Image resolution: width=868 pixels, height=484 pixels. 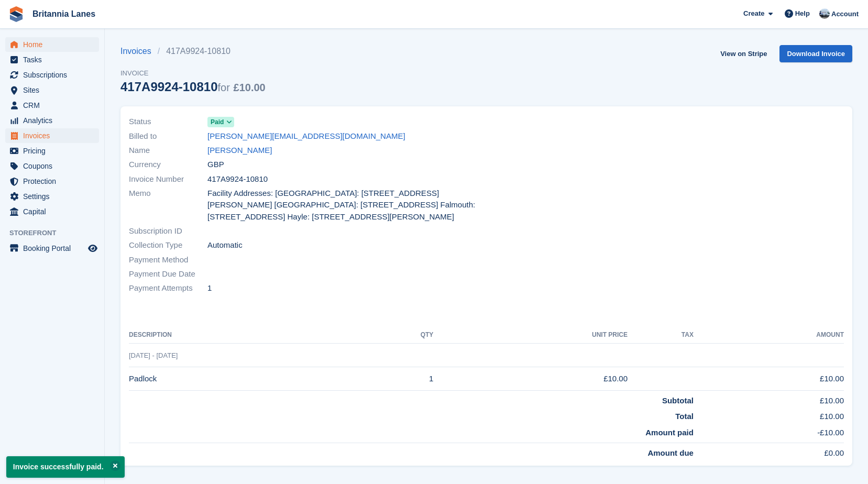 What do you see at coordinates (54, 90) in the screenshot?
I see `span: Sites` at bounding box center [54, 90].